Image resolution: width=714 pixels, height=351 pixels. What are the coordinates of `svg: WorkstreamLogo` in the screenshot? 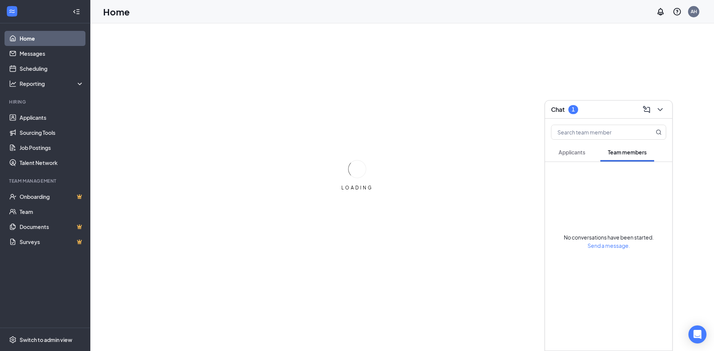 It's located at (12, 11).